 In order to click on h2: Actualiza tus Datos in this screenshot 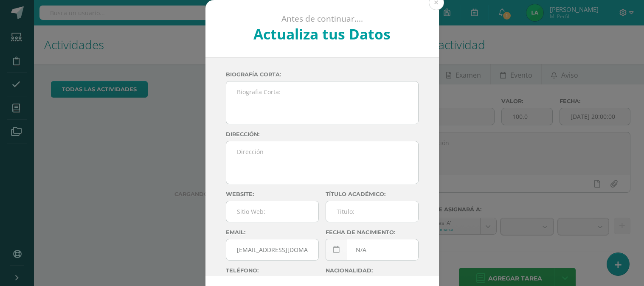, I will do `click(322, 34)`.